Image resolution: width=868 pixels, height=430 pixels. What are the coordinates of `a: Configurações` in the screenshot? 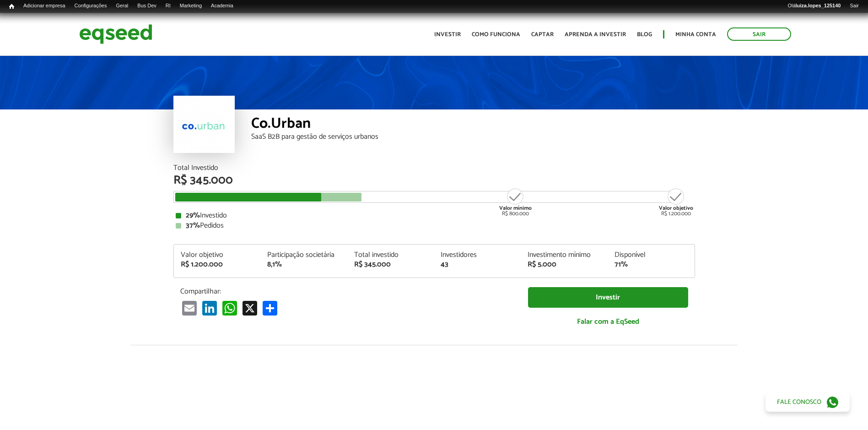 It's located at (91, 6).